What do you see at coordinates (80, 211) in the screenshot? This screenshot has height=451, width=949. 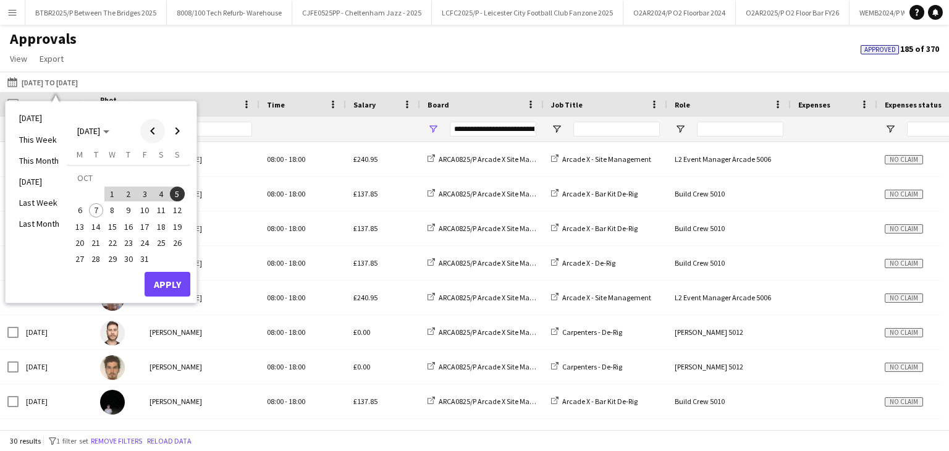 I see `span: 6` at bounding box center [80, 211].